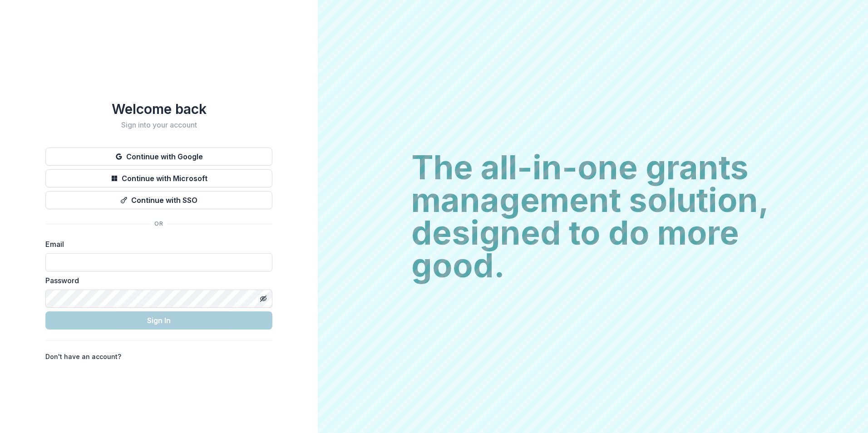 The width and height of the screenshot is (868, 433). I want to click on p: Don't have an account?, so click(83, 356).